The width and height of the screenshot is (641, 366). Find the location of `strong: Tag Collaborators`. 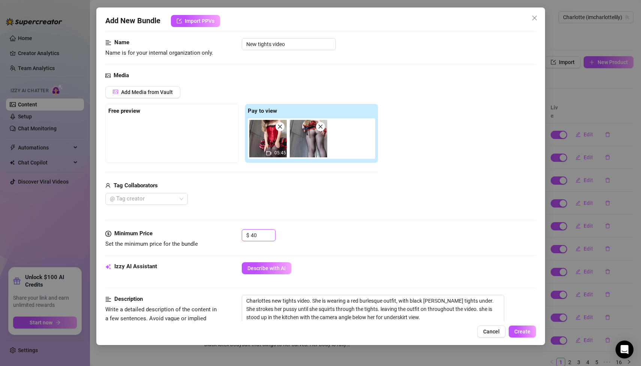

strong: Tag Collaborators is located at coordinates (136, 186).